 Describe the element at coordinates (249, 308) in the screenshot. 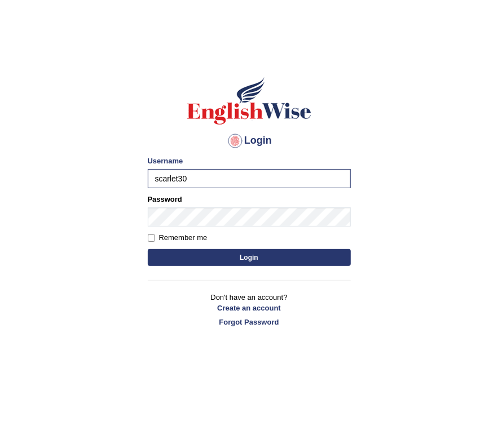

I see `a: Create an account` at that location.